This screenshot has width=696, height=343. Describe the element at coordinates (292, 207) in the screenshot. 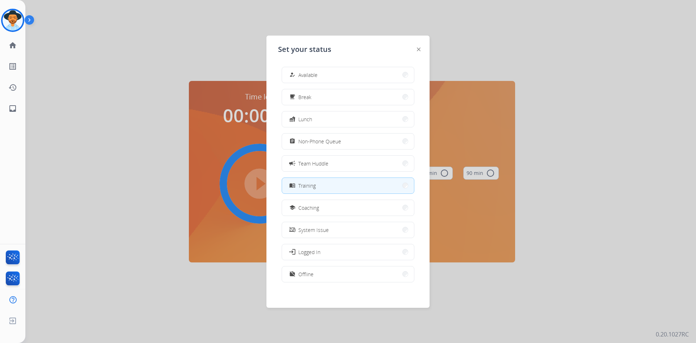

I see `mat-icon: school` at that location.